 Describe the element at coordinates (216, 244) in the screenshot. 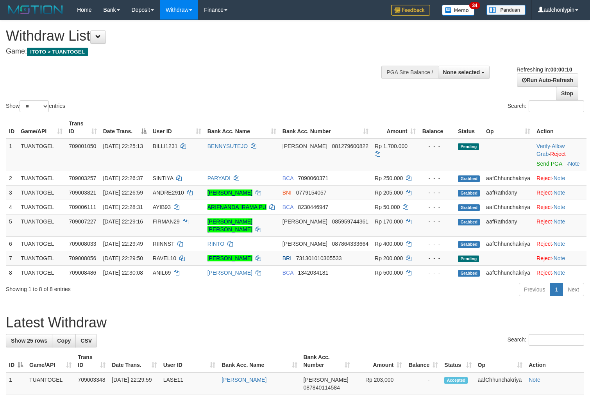

I see `a: RINTO` at that location.